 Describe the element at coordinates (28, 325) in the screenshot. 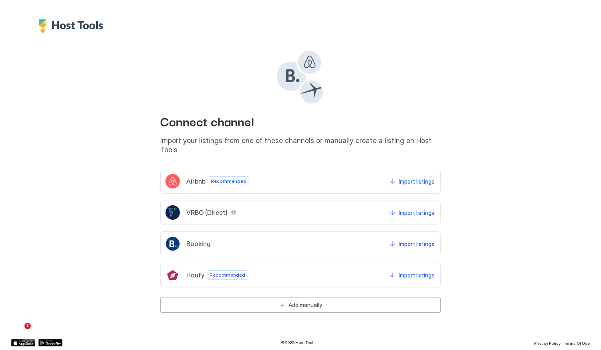

I see `span: 1` at that location.